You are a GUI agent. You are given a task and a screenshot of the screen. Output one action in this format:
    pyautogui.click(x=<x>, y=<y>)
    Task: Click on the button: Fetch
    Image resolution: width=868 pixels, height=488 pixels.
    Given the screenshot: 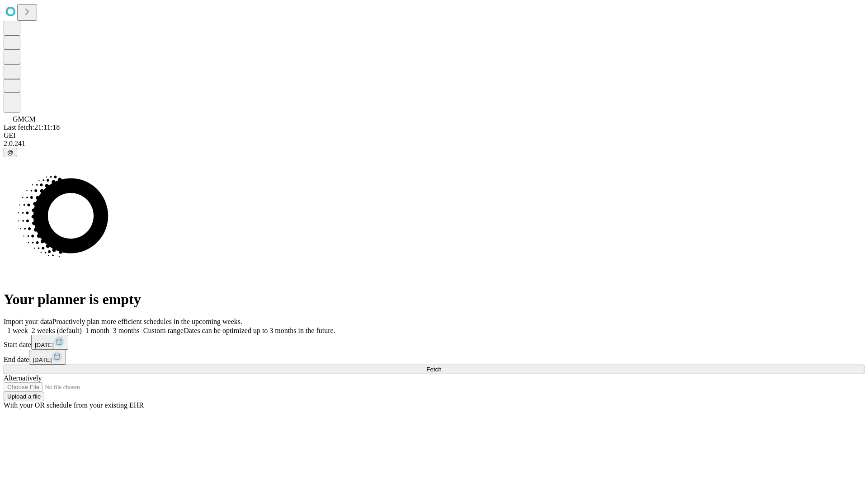 What is the action you would take?
    pyautogui.click(x=434, y=369)
    